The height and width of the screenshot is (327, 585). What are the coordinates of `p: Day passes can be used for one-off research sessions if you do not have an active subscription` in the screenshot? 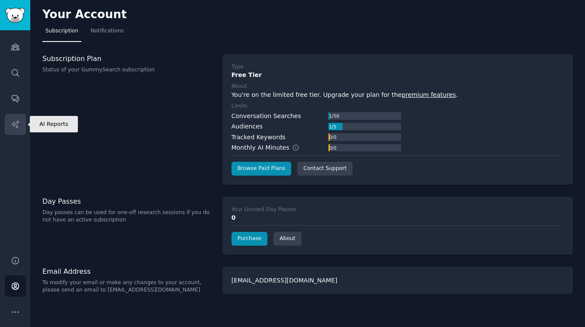 It's located at (128, 216).